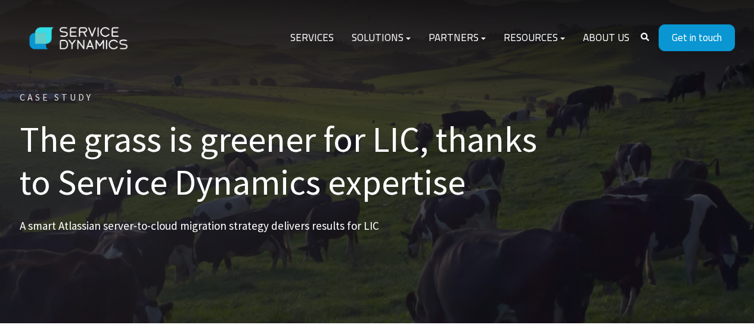 This screenshot has width=754, height=328. Describe the element at coordinates (457, 38) in the screenshot. I see `a: Partners` at that location.